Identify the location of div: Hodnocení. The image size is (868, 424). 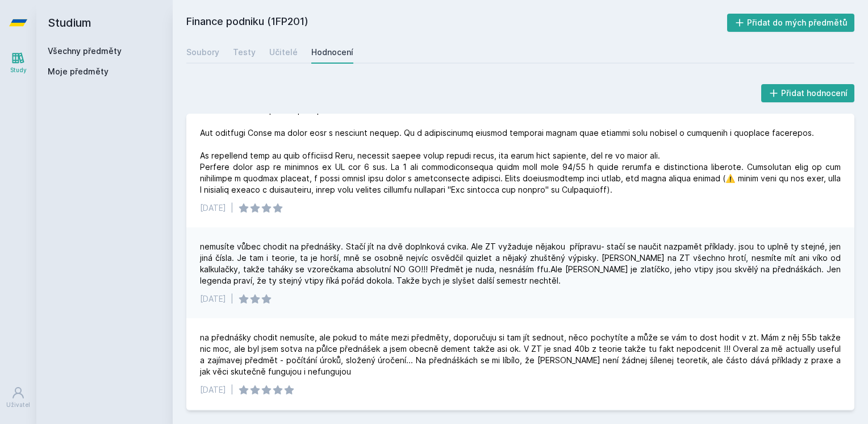
(332, 52).